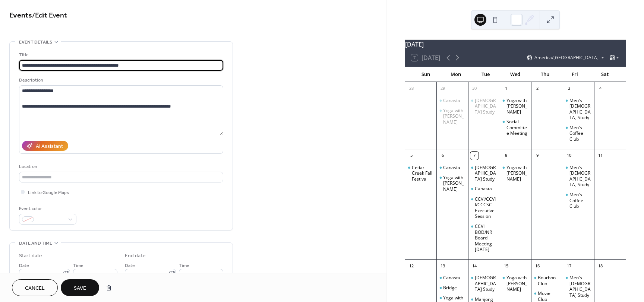 The height and width of the screenshot is (302, 644). What do you see at coordinates (485, 75) in the screenshot?
I see `div: Tue` at bounding box center [485, 75].